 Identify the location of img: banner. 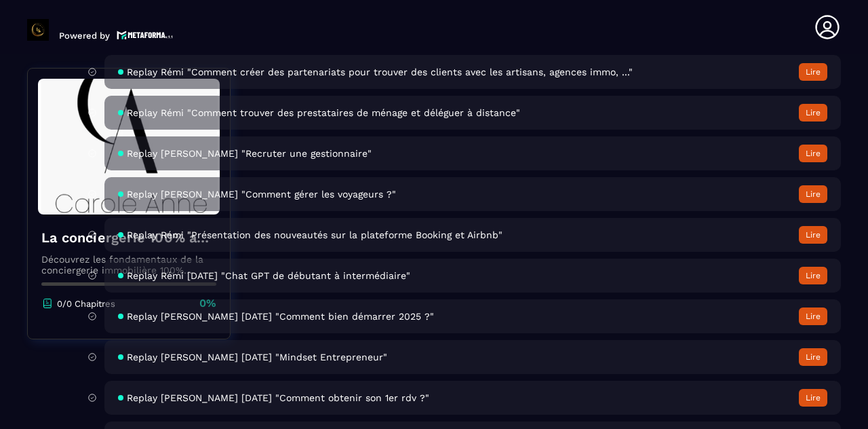
(129, 147).